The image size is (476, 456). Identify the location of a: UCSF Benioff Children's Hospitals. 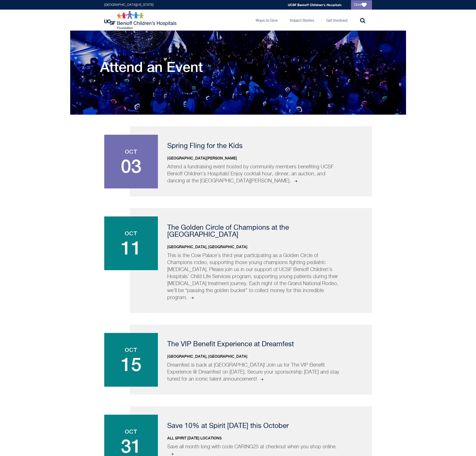
(315, 5).